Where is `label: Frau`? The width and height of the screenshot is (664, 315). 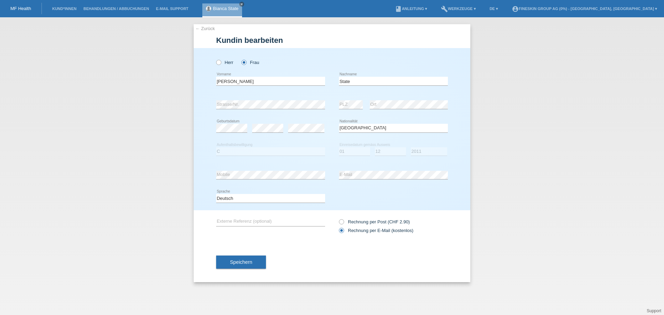
label: Frau is located at coordinates (250, 62).